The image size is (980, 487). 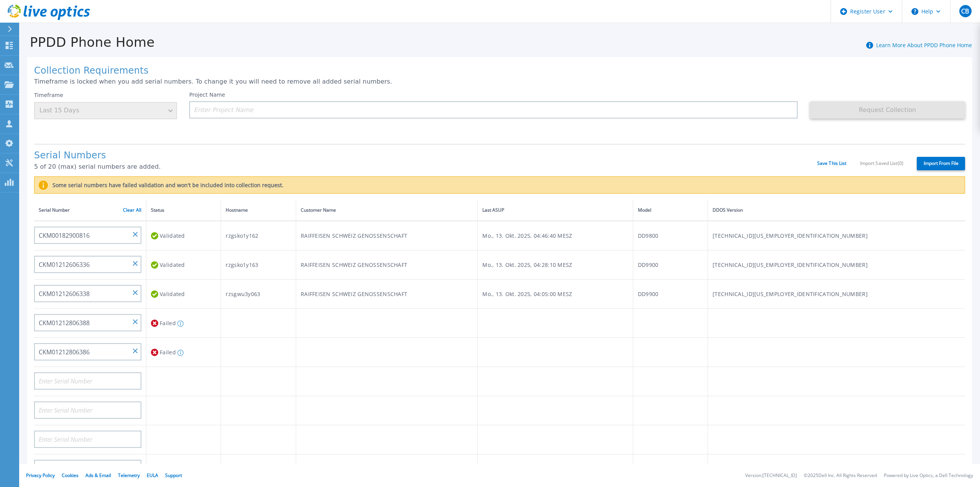 I want to click on a: Clear All, so click(x=133, y=210).